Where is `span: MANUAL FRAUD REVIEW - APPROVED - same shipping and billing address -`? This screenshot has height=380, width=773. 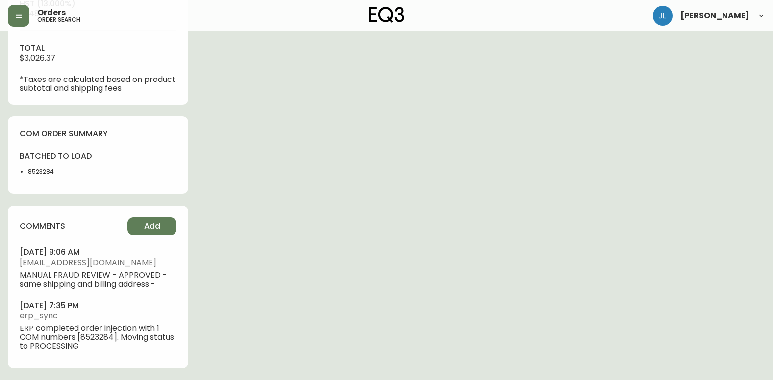
span: MANUAL FRAUD REVIEW - APPROVED - same shipping and billing address - is located at coordinates (98, 280).